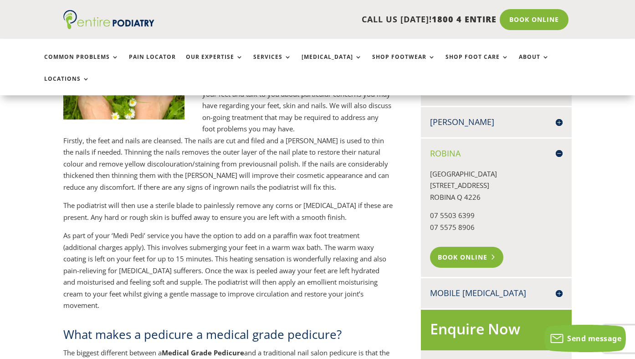  What do you see at coordinates (67, 85) in the screenshot?
I see `a: Locations` at bounding box center [67, 85].